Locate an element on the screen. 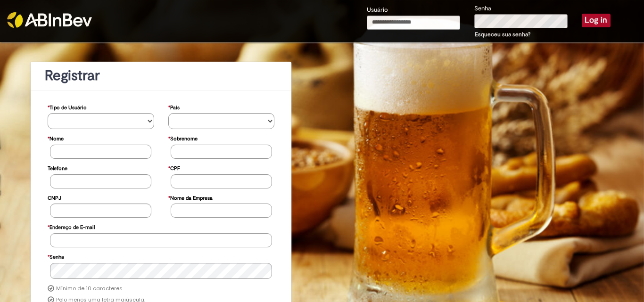  img: ABInbev-white.png is located at coordinates (49, 20).